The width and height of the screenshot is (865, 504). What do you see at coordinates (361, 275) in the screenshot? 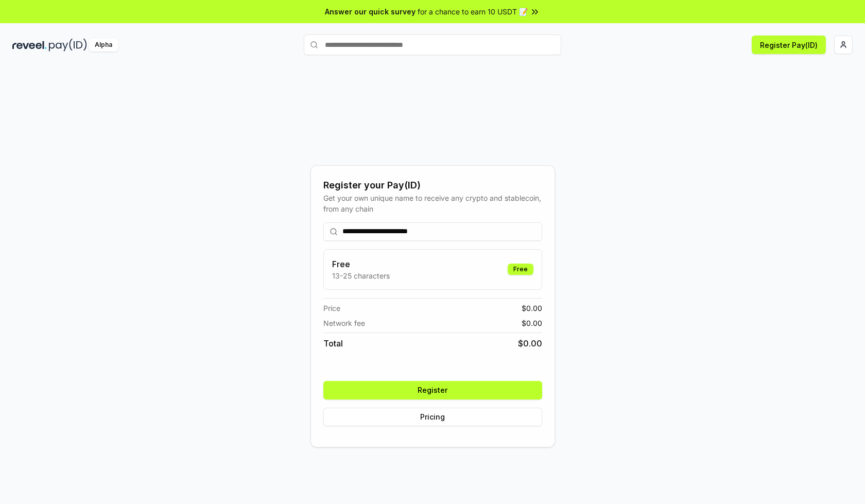
I see `p: 13-25 characters` at bounding box center [361, 275].